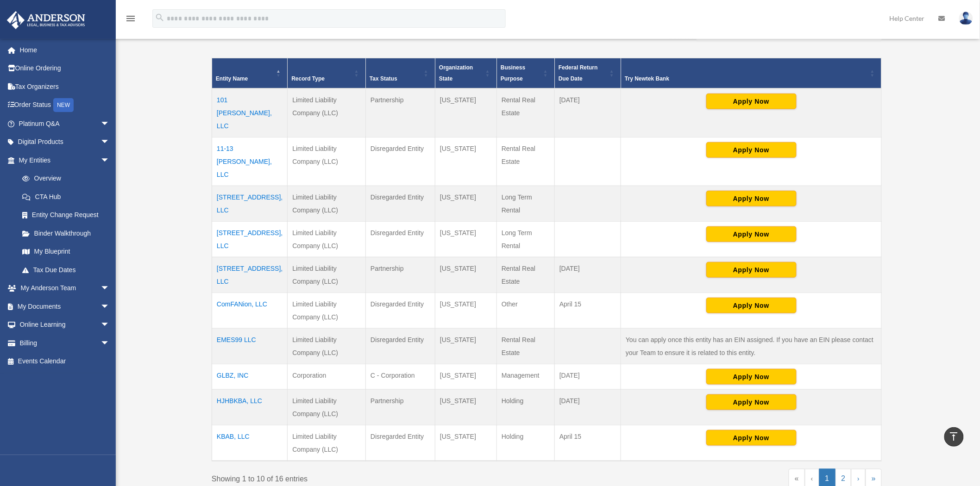 The image size is (980, 486). Describe the element at coordinates (65, 86) in the screenshot. I see `a: Tax Organizers` at that location.